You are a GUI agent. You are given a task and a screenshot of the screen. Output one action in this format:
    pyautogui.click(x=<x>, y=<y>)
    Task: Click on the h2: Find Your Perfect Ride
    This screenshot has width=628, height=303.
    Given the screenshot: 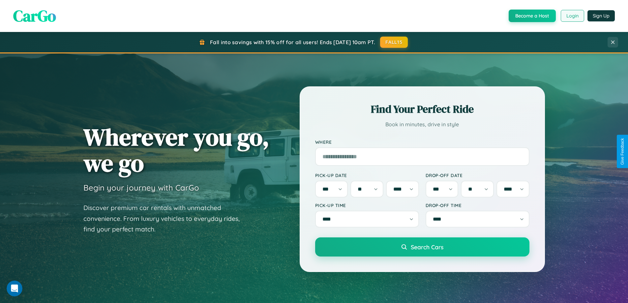 What is the action you would take?
    pyautogui.click(x=422, y=109)
    